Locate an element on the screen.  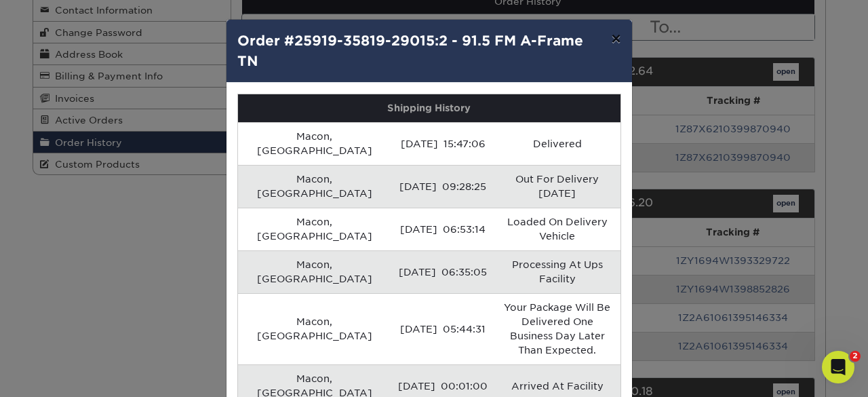
td: Your Package Will Be Delivered One Business Day Later Than Expected. is located at coordinates (557, 328).